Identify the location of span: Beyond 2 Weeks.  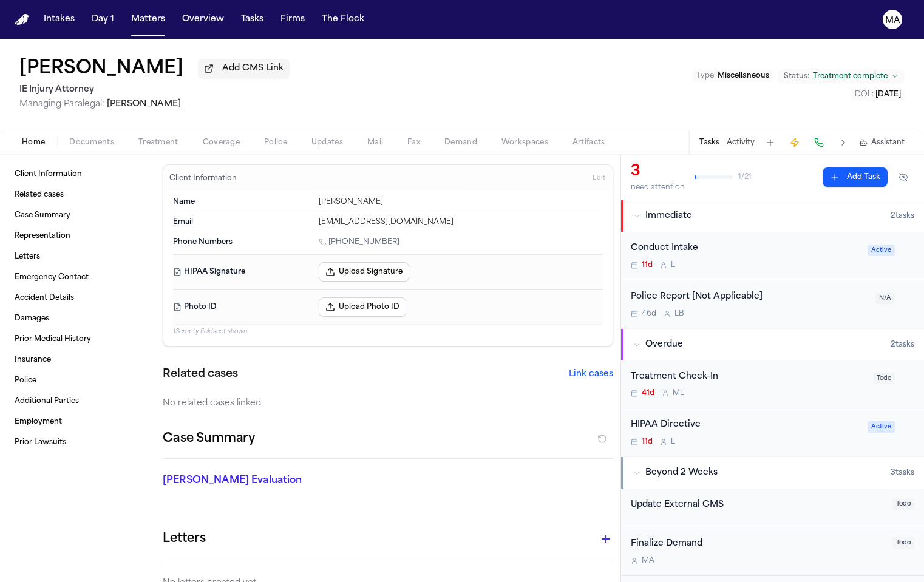
(681, 472).